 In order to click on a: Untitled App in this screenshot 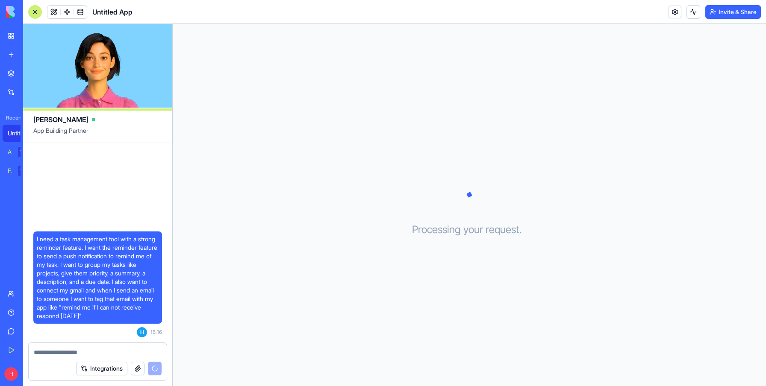, I will do `click(20, 133)`.